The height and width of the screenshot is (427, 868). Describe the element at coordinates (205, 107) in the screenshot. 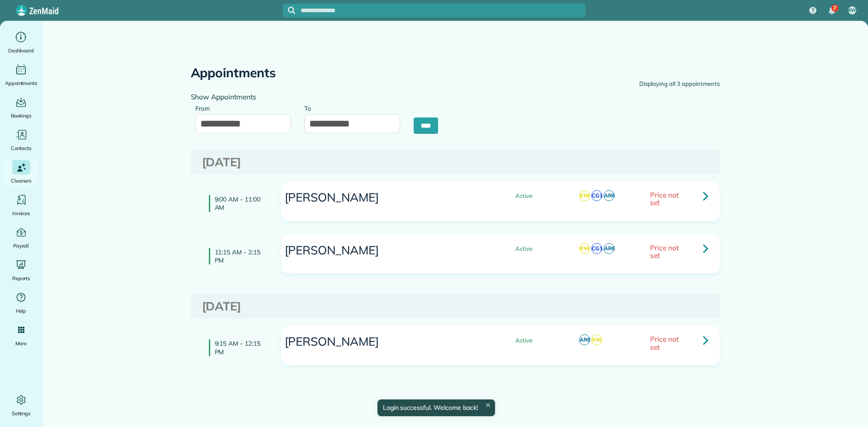

I see `label: From` at that location.